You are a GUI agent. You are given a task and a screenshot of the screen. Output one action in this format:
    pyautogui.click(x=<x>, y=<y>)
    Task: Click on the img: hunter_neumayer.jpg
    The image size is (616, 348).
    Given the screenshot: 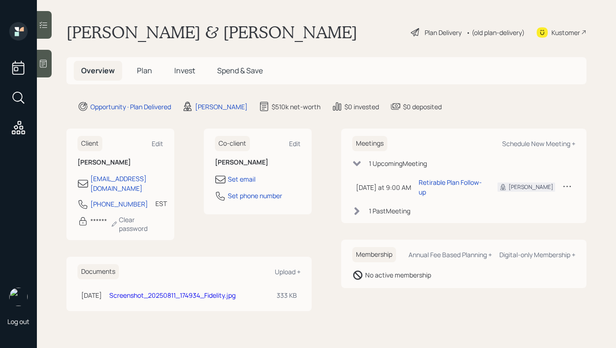 What is the action you would take?
    pyautogui.click(x=18, y=297)
    